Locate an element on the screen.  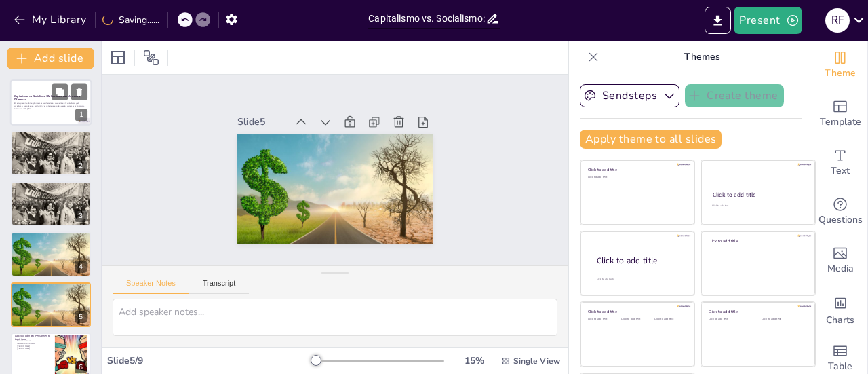
div: Slide 5 is located at coordinates (267, 114).